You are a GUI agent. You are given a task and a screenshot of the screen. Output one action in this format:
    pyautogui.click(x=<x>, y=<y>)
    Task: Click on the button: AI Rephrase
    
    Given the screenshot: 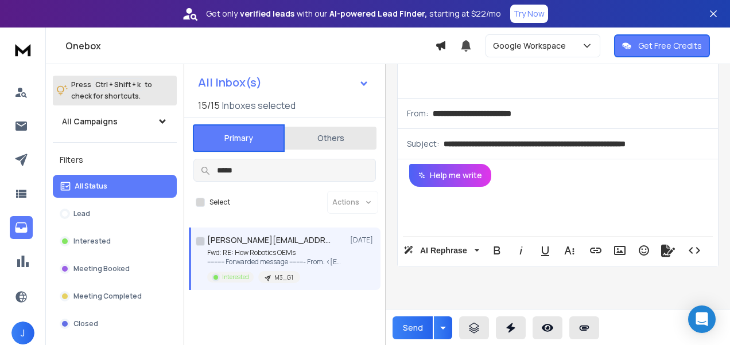 What is the action you would take?
    pyautogui.click(x=441, y=251)
    